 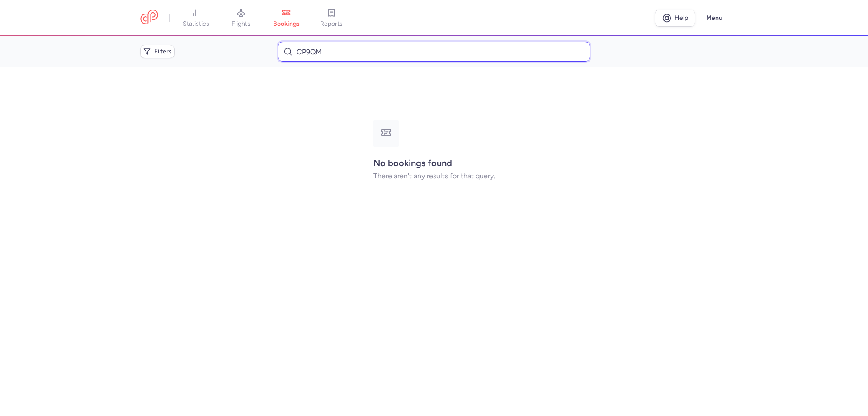 I want to click on span: statistics, so click(x=196, y=24).